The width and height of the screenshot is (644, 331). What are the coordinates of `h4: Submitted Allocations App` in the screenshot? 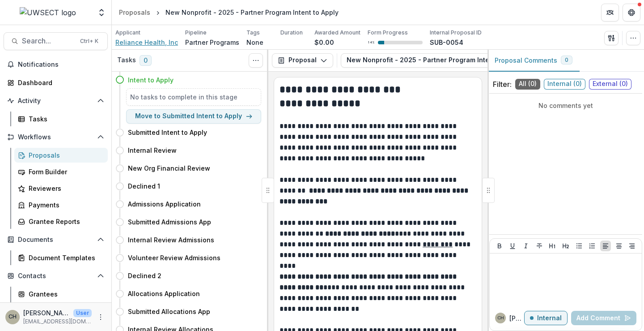 It's located at (169, 311).